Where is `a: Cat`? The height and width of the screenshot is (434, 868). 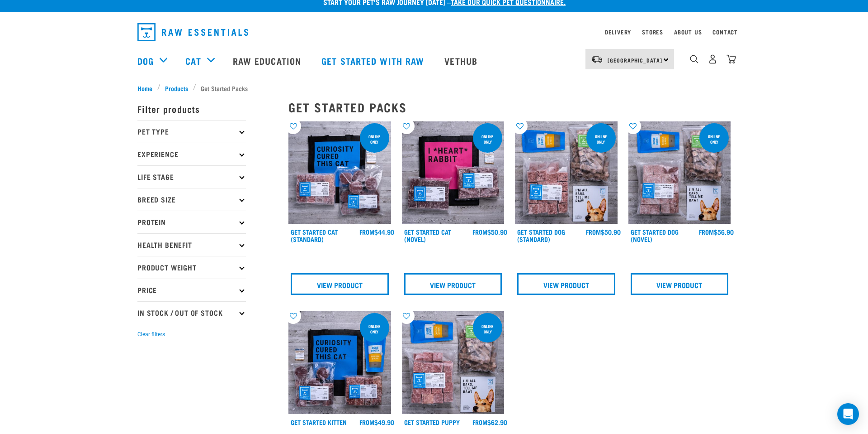 a: Cat is located at coordinates (193, 60).